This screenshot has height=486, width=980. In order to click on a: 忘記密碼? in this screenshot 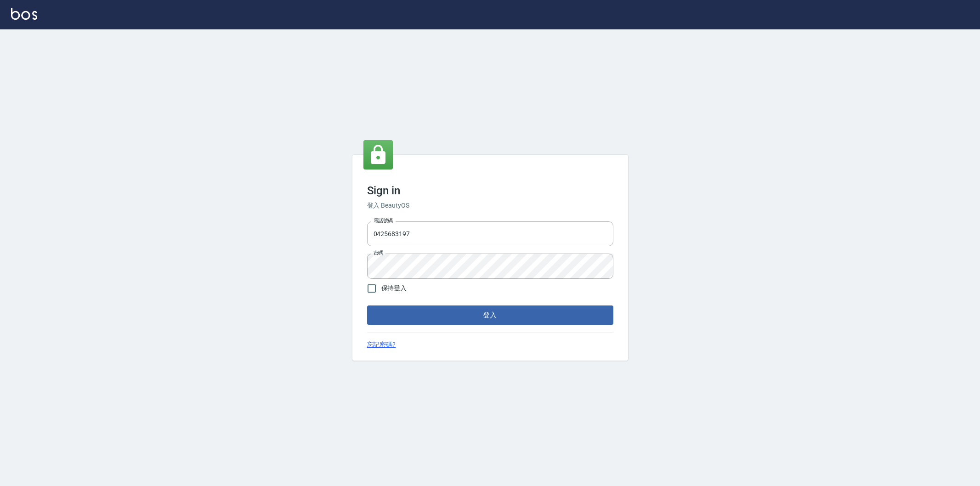, I will do `click(382, 345)`.